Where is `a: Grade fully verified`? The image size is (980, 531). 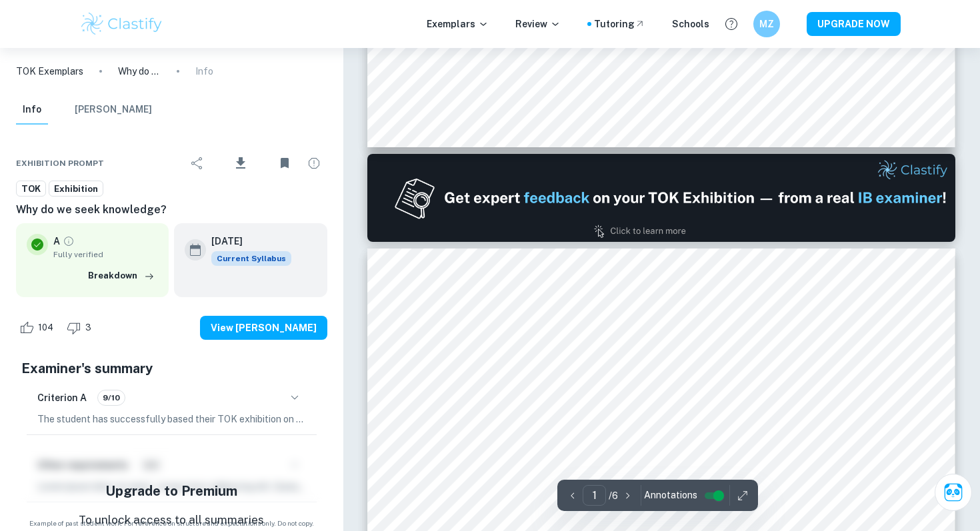
a: Grade fully verified is located at coordinates (69, 241).